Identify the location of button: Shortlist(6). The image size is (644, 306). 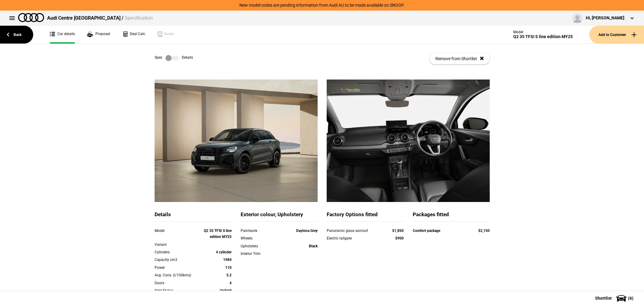
(615, 298).